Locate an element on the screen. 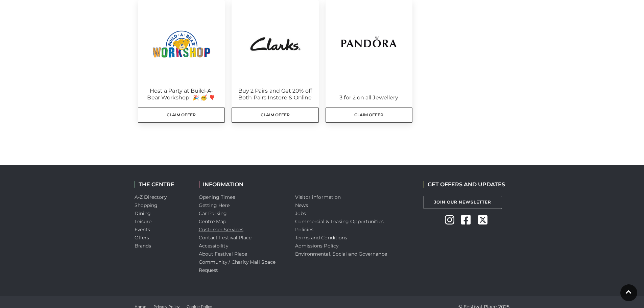 The height and width of the screenshot is (308, 644). a: Dining is located at coordinates (143, 213).